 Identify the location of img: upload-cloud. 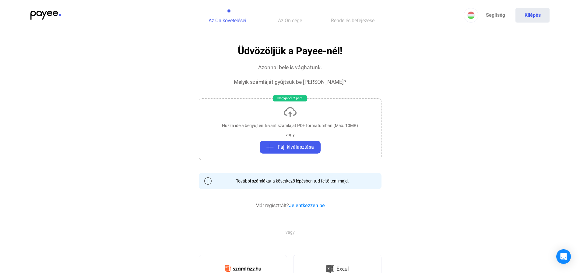
(290, 112).